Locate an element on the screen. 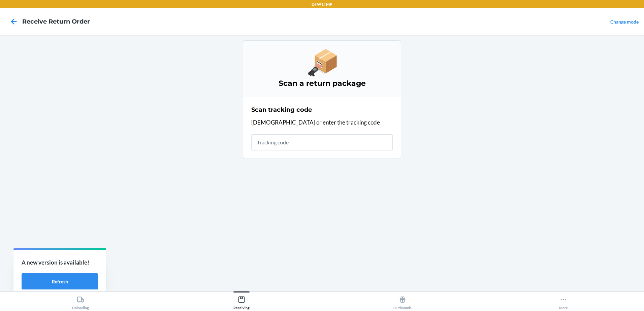  div: More is located at coordinates (563, 302).